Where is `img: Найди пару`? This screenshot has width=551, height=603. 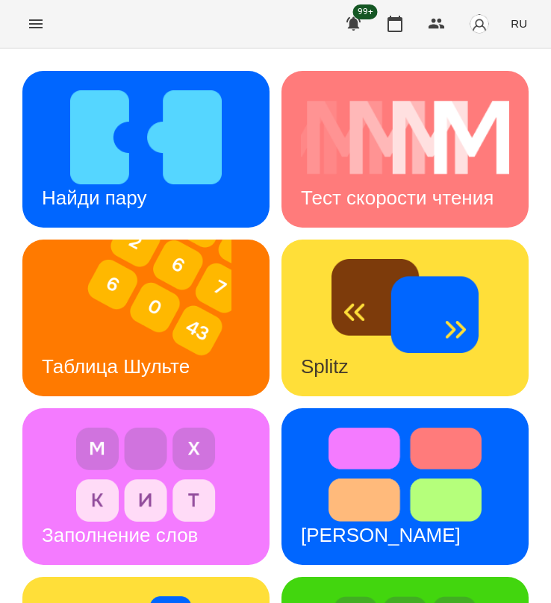
img: Найди пару is located at coordinates (145, 137).